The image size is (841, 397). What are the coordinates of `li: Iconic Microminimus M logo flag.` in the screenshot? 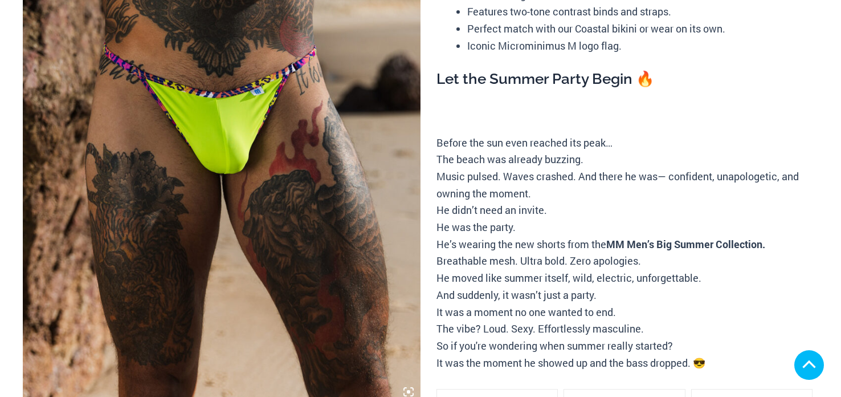 It's located at (643, 46).